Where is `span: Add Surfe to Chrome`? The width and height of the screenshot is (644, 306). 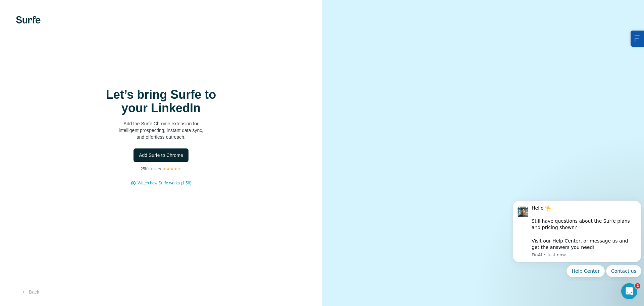
span: Add Surfe to Chrome is located at coordinates (161, 155).